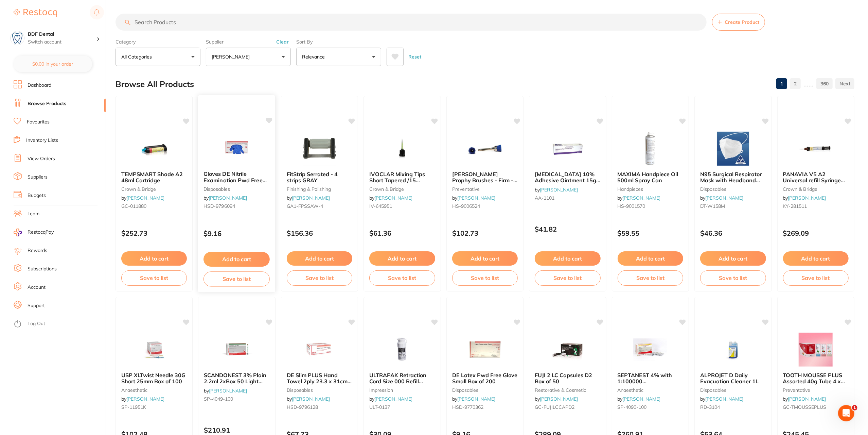 Image resolution: width=868 pixels, height=435 pixels. I want to click on span: IV-645951, so click(380, 206).